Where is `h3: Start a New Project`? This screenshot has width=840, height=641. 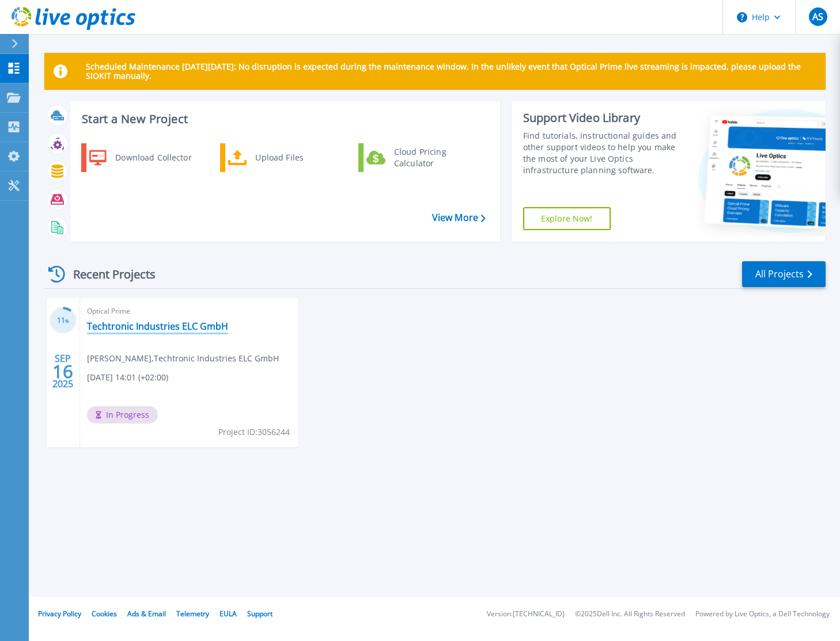
h3: Start a New Project is located at coordinates (284, 119).